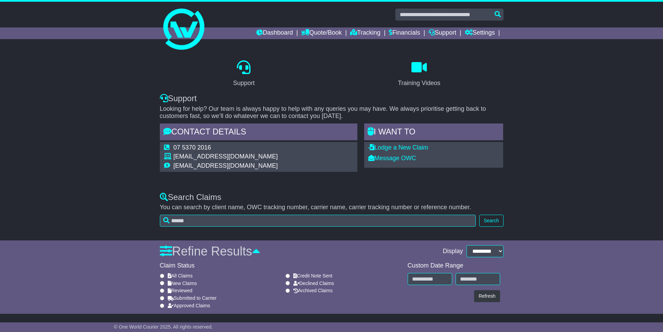 This screenshot has width=663, height=332. I want to click on label: Declined Claims, so click(314, 283).